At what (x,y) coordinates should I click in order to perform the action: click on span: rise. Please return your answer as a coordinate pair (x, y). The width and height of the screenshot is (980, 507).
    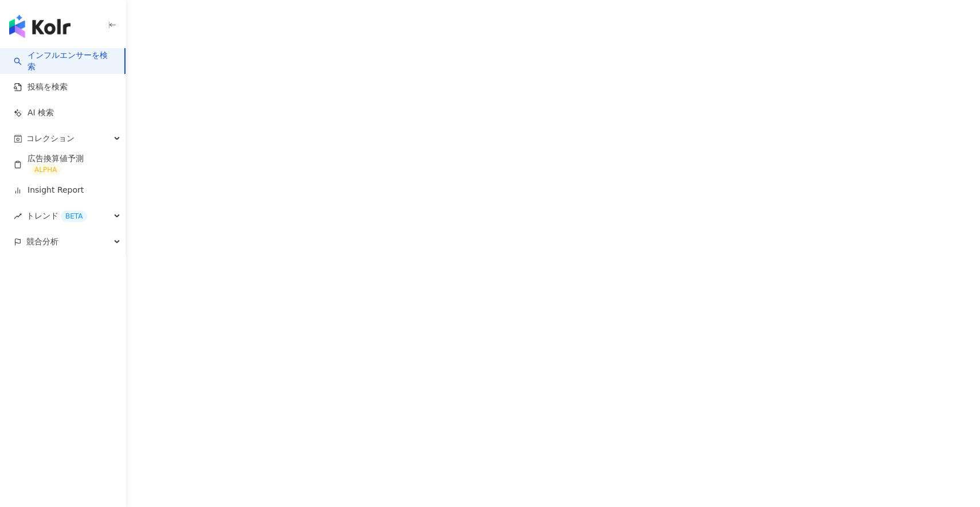
    Looking at the image, I should click on (18, 216).